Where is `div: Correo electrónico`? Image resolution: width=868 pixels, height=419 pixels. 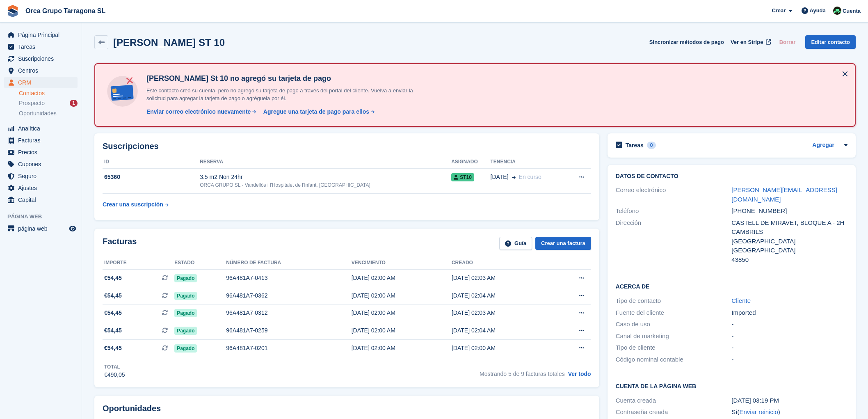 div: Correo electrónico is located at coordinates (673, 194).